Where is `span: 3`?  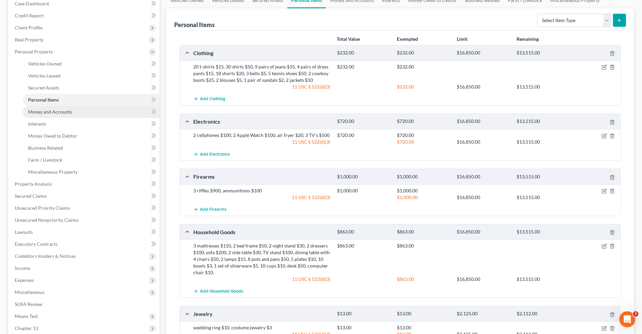 span: 3 is located at coordinates (636, 314).